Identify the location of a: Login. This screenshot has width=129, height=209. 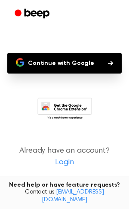
(65, 163).